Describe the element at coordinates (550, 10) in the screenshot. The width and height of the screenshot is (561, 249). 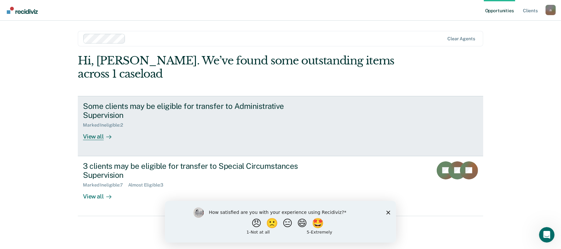
I see `button: Profile dropdown button` at that location.